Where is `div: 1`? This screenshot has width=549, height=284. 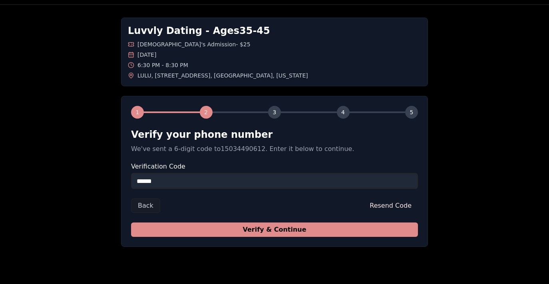 div: 1 is located at coordinates (138, 112).